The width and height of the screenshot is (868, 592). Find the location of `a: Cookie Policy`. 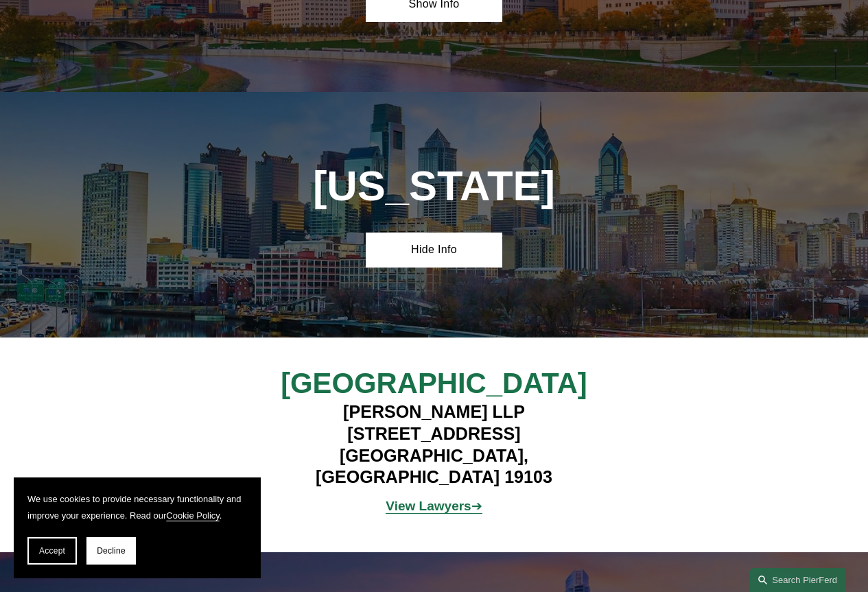

a: Cookie Policy is located at coordinates (193, 515).